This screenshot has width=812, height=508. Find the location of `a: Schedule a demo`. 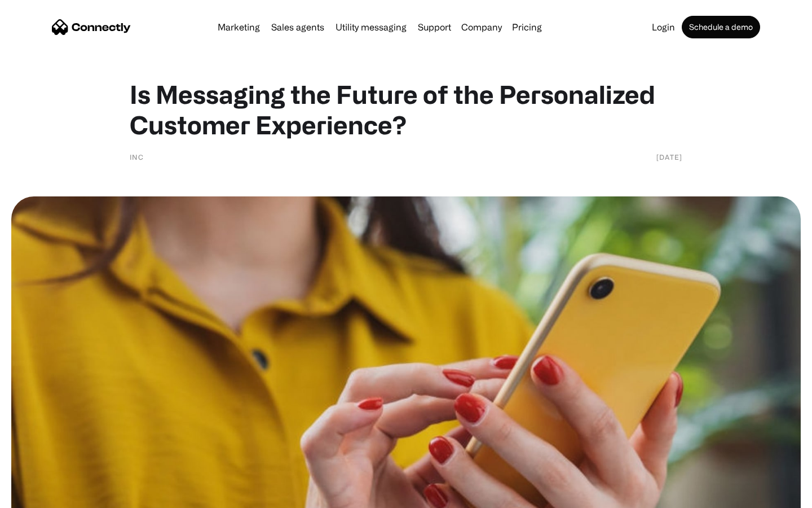

a: Schedule a demo is located at coordinates (721, 27).